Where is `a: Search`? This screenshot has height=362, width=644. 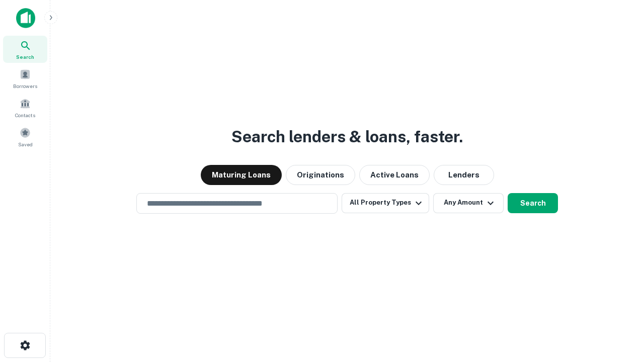
a: Search is located at coordinates (25, 49).